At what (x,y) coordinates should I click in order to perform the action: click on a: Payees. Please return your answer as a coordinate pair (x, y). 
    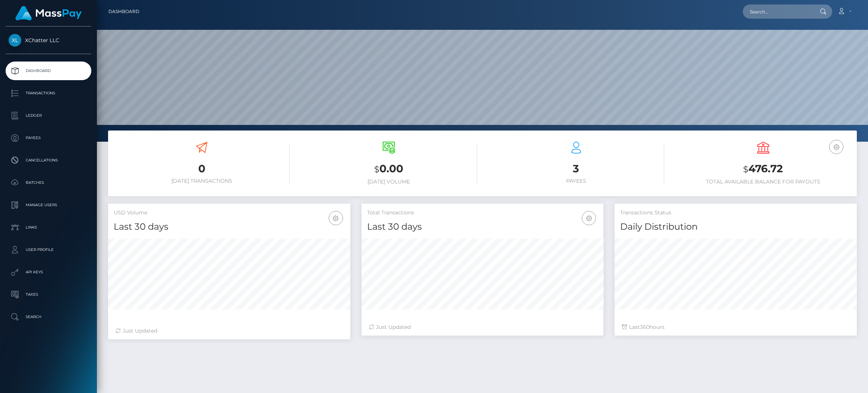
    Looking at the image, I should click on (48, 138).